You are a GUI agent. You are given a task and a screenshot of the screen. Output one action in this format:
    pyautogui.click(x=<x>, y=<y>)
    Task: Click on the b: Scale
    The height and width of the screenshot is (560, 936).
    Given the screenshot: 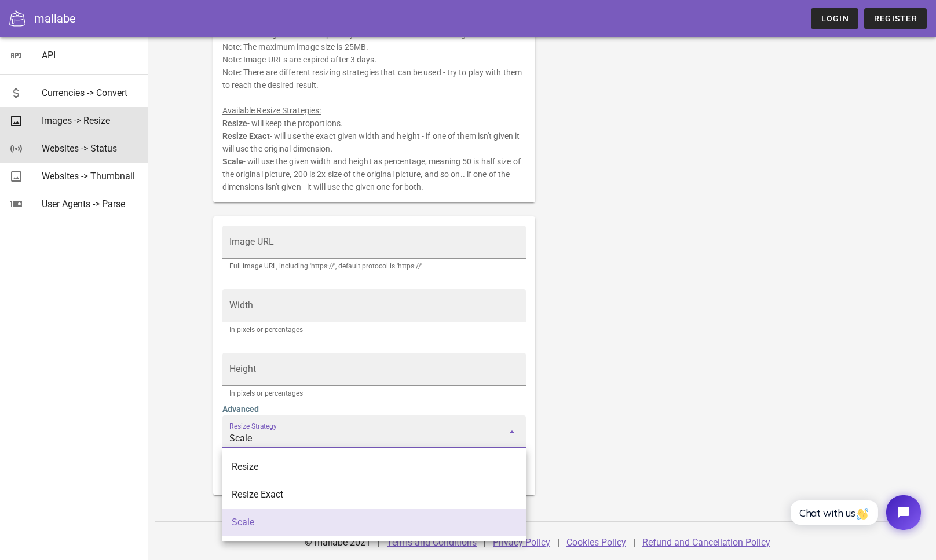 What is the action you would take?
    pyautogui.click(x=232, y=162)
    